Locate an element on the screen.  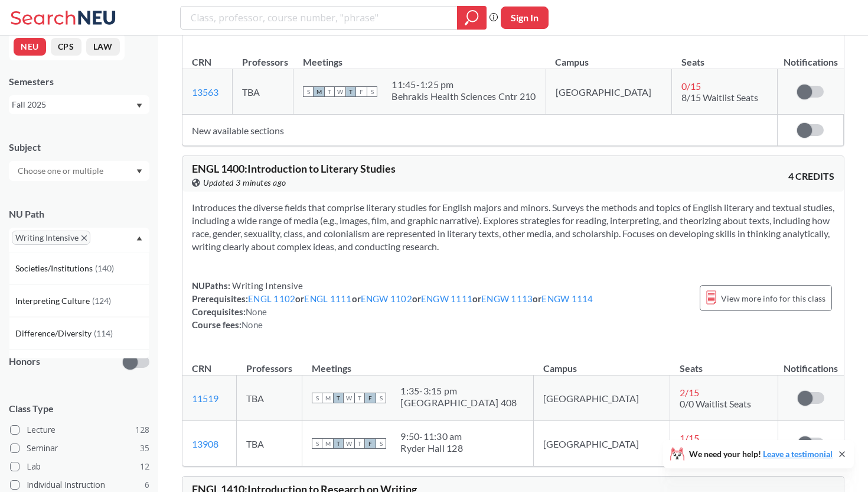
p: Honors is located at coordinates (25, 361).